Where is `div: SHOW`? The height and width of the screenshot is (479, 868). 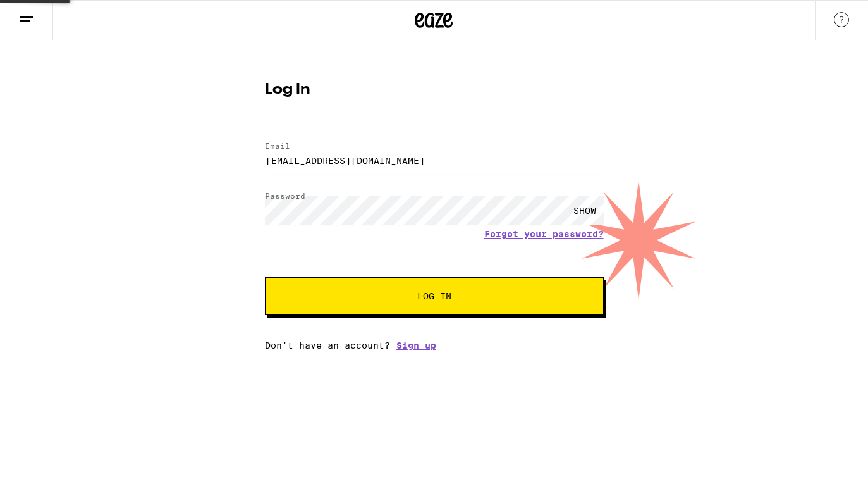
div: SHOW is located at coordinates (585, 210).